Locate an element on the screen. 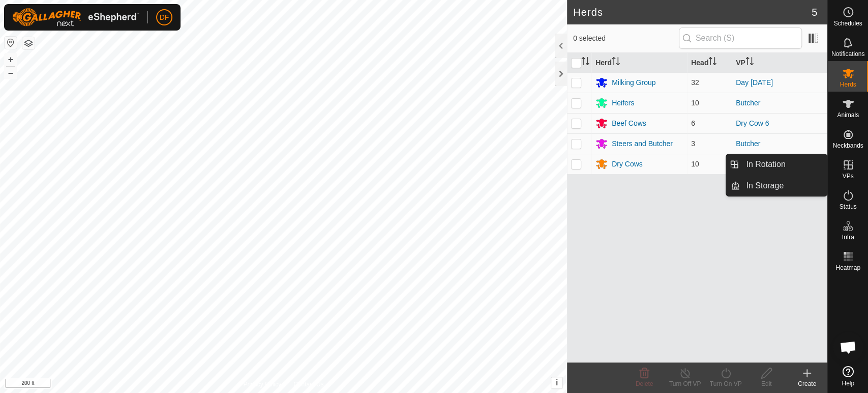  a: Help is located at coordinates (847, 376).